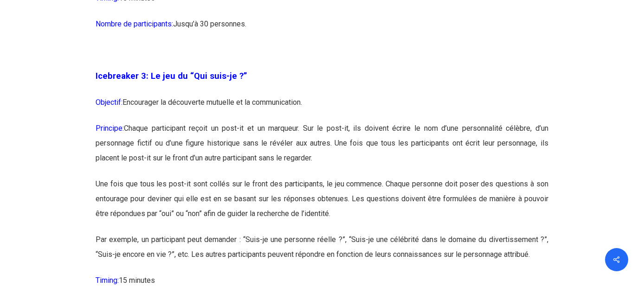 This screenshot has width=644, height=287. Describe the element at coordinates (109, 102) in the screenshot. I see `span: Objectif:` at that location.